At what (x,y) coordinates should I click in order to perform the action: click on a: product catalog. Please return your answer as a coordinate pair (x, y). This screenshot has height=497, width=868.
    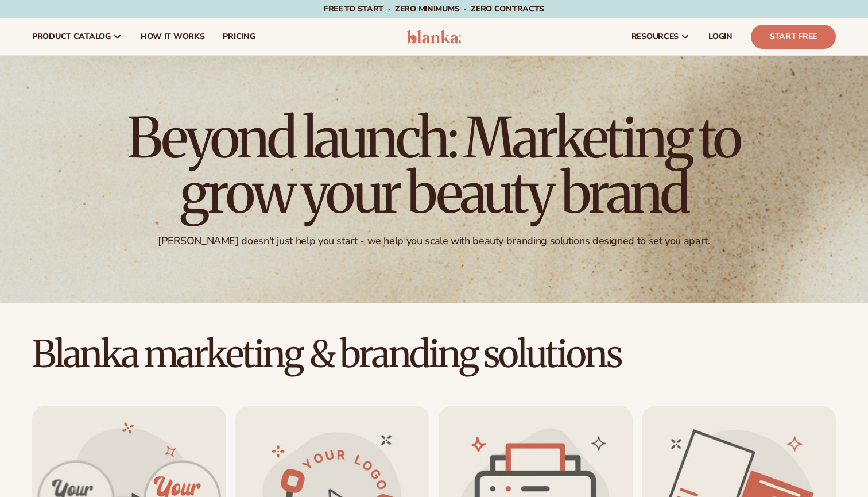
    Looking at the image, I should click on (77, 37).